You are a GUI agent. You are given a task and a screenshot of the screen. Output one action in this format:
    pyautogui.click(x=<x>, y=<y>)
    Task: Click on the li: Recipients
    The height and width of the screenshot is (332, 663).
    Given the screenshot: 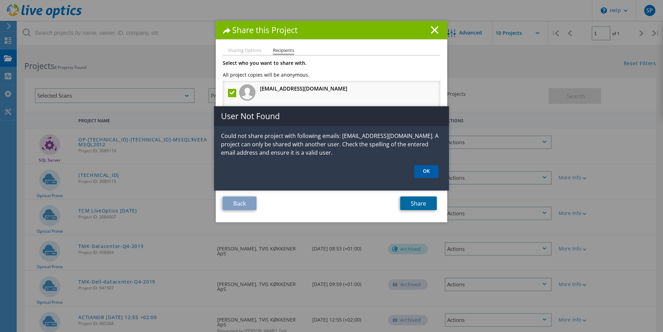 What is the action you would take?
    pyautogui.click(x=283, y=52)
    